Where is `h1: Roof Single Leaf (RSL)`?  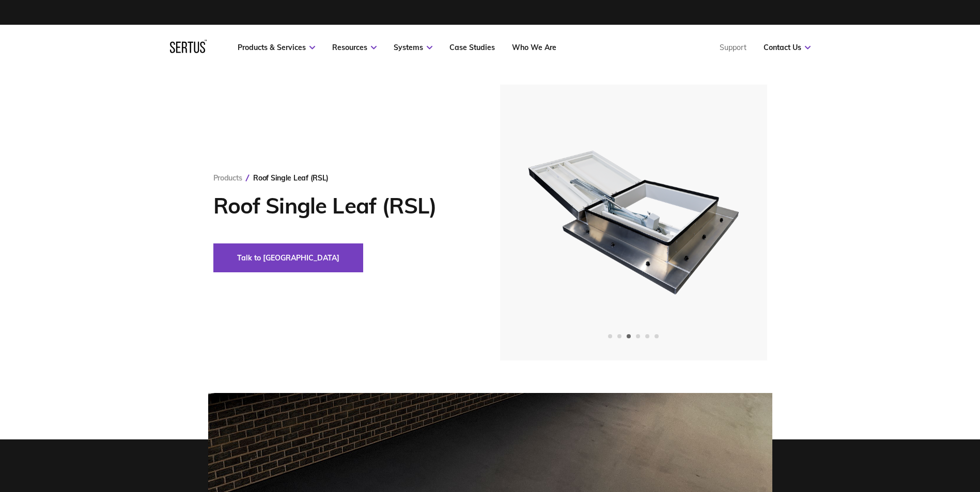 h1: Roof Single Leaf (RSL) is located at coordinates (341, 206).